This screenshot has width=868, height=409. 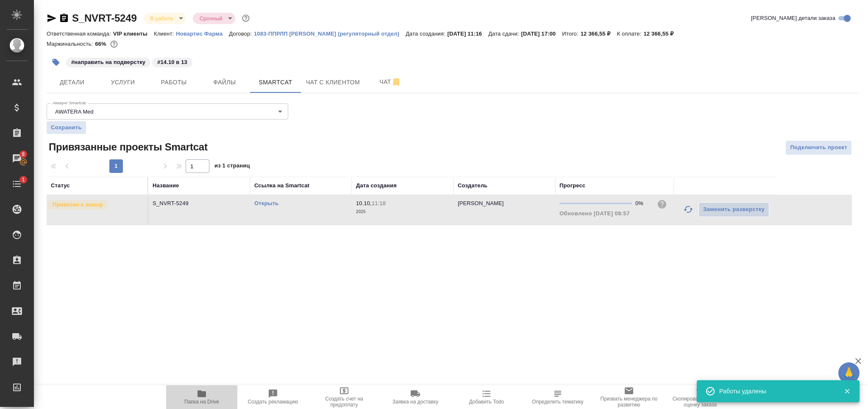 I want to click on p: Итого:, so click(x=571, y=33).